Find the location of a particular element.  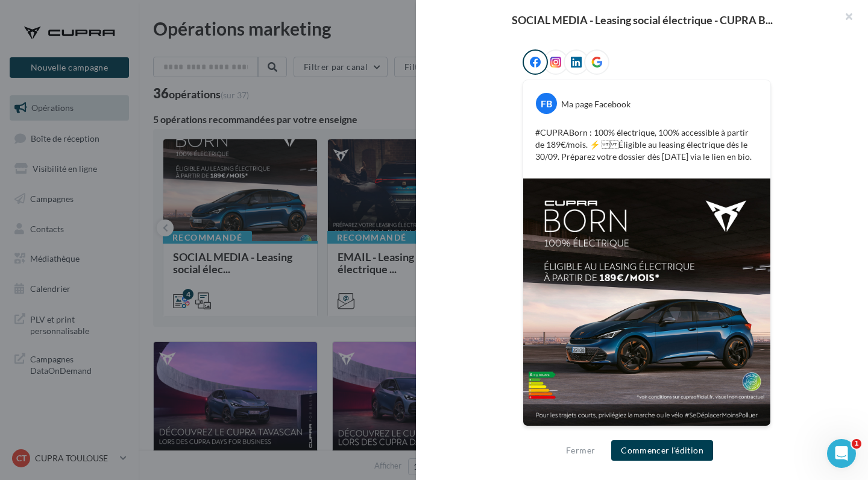

button: Fermer is located at coordinates (580, 451).